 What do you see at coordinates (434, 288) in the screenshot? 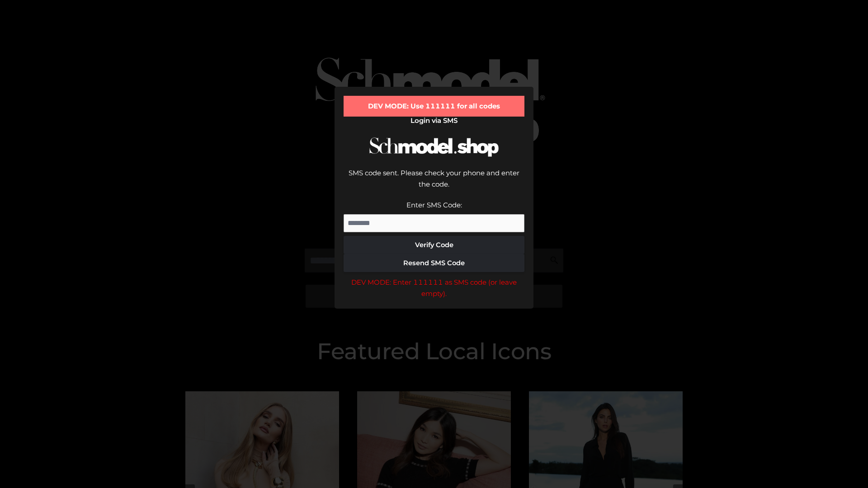
I see `div: DEV MODE: Enter 111111 as SMS code (or leave empty).` at bounding box center [434, 288].